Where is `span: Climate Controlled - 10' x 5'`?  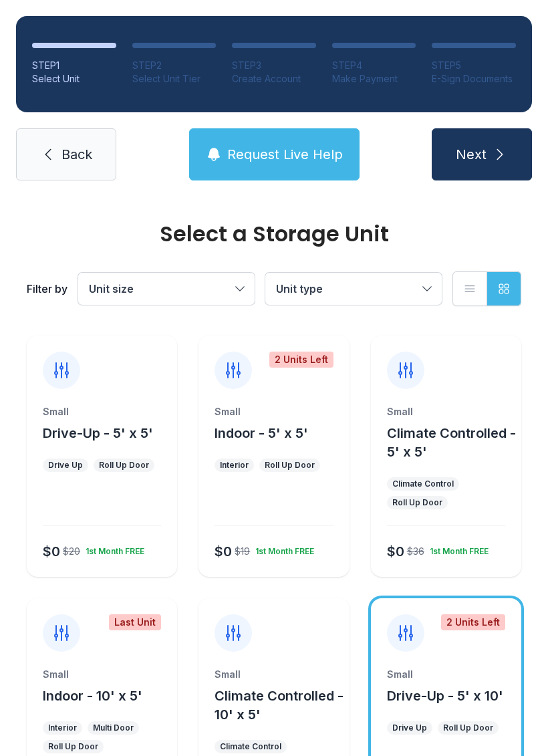
span: Climate Controlled - 10' x 5' is located at coordinates (278, 705).